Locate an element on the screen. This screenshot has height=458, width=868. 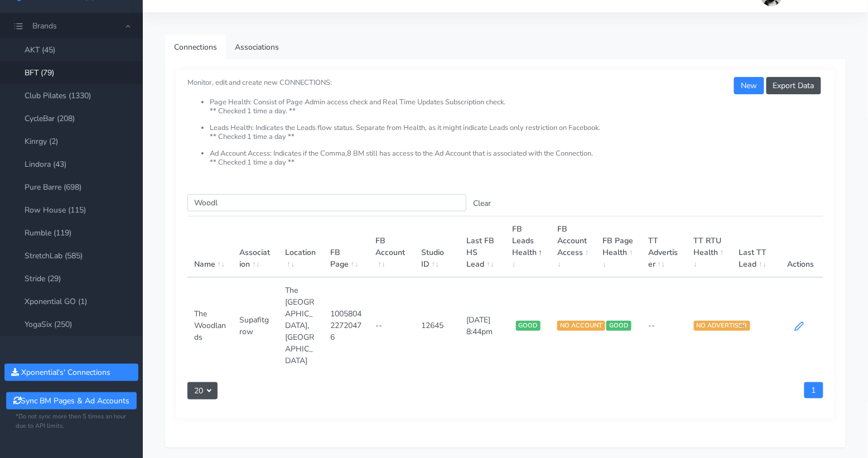
th: Studio ID is located at coordinates (437, 247).